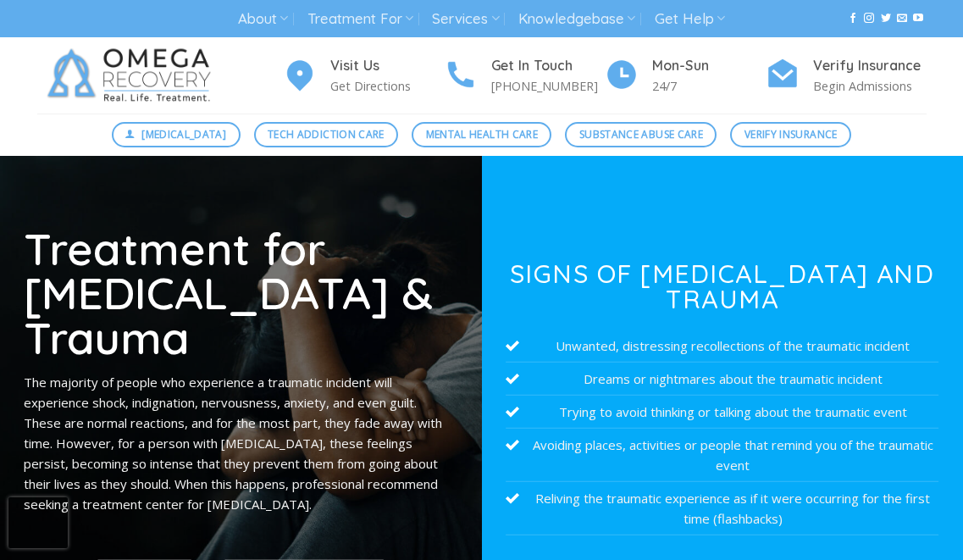  What do you see at coordinates (387, 66) in the screenshot?
I see `h4: Visit Us` at bounding box center [387, 66].